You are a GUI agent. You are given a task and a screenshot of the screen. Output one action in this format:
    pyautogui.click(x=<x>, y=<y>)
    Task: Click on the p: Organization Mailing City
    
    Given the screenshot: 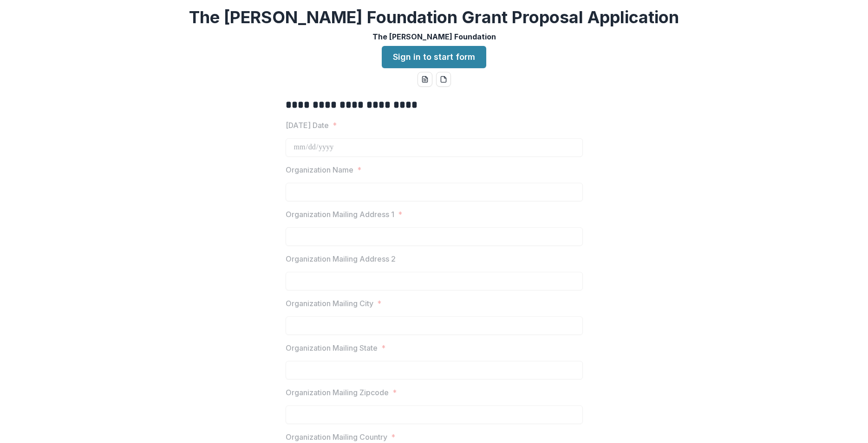 What is the action you would take?
    pyautogui.click(x=329, y=304)
    